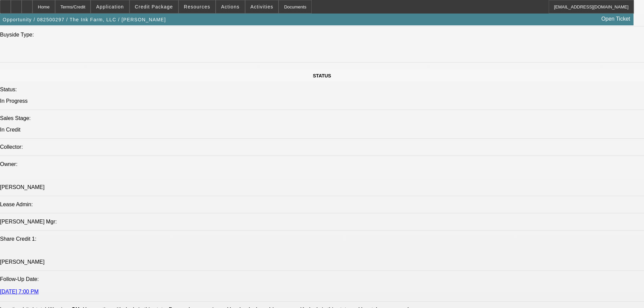  Describe the element at coordinates (110, 7) in the screenshot. I see `button: Application` at that location.